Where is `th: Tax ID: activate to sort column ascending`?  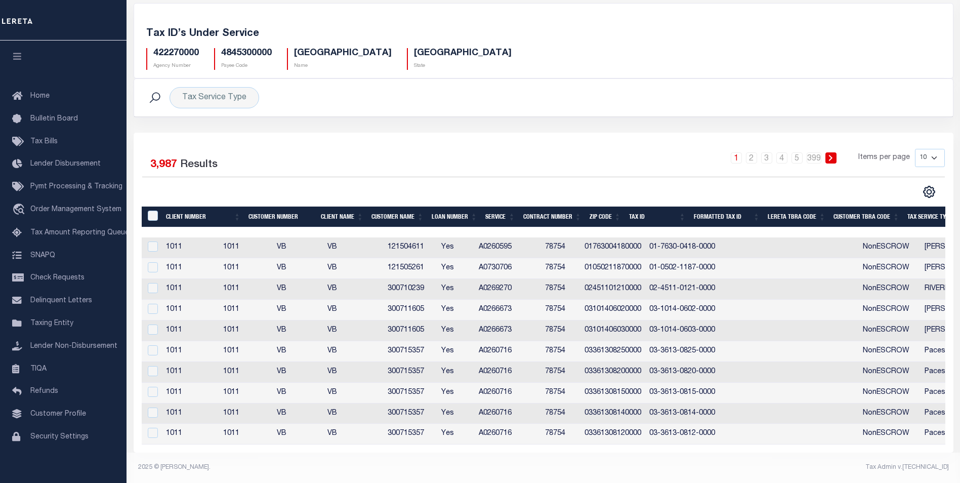 th: Tax ID: activate to sort column ascending is located at coordinates (658, 217).